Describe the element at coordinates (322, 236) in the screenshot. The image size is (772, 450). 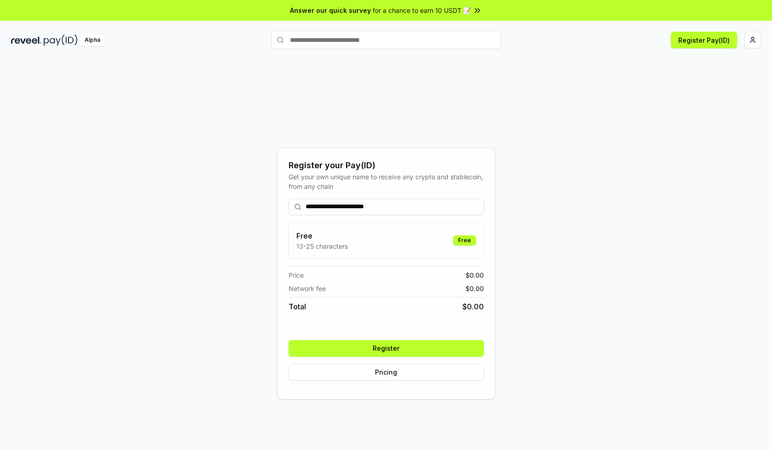
I see `h3: Free` at that location.